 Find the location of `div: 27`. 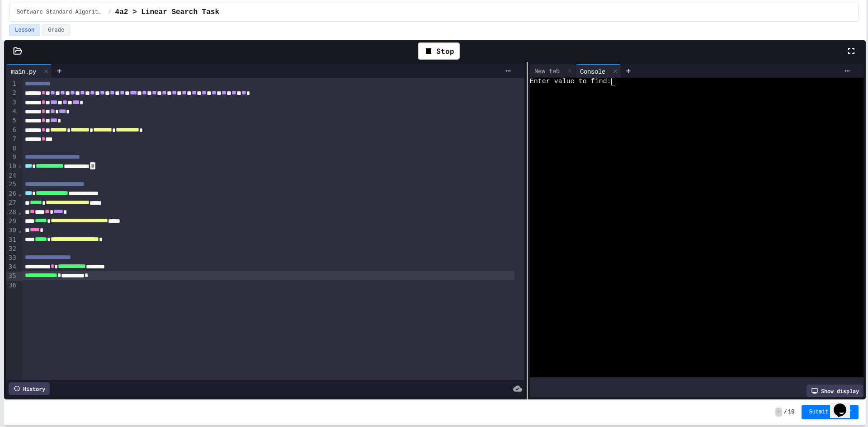

div: 27 is located at coordinates (12, 203).